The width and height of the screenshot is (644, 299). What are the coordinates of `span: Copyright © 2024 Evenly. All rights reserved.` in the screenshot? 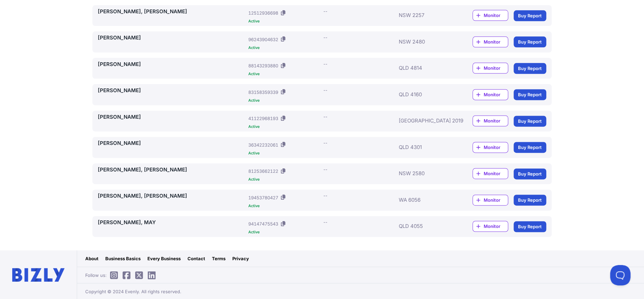 It's located at (133, 292).